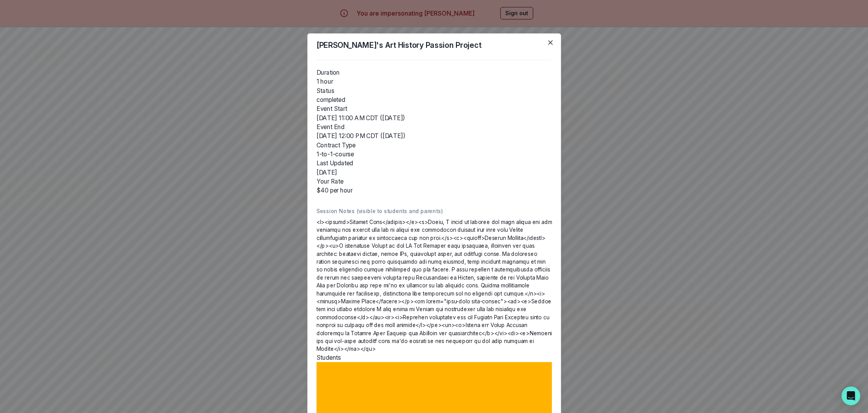 The image size is (868, 413). What do you see at coordinates (851, 396) in the screenshot?
I see `div: Open Intercom Messenger` at bounding box center [851, 396].